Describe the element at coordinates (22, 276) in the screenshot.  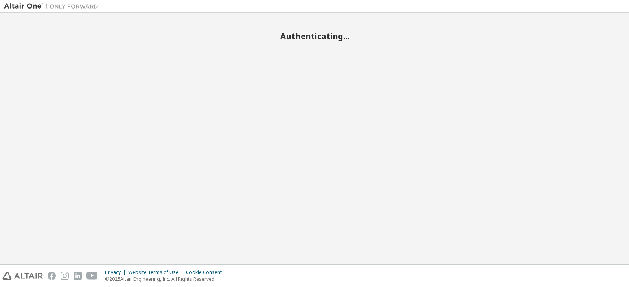
I see `img: altair_logo.svg` at that location.